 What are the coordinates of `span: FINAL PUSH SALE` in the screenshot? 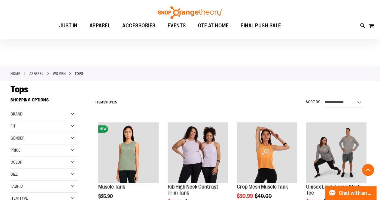 It's located at (261, 26).